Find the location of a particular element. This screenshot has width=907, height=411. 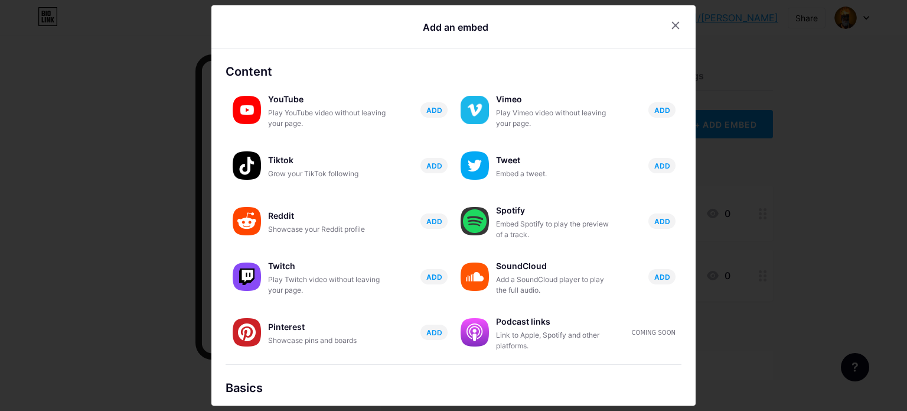

div: Twitch is located at coordinates (327, 266).